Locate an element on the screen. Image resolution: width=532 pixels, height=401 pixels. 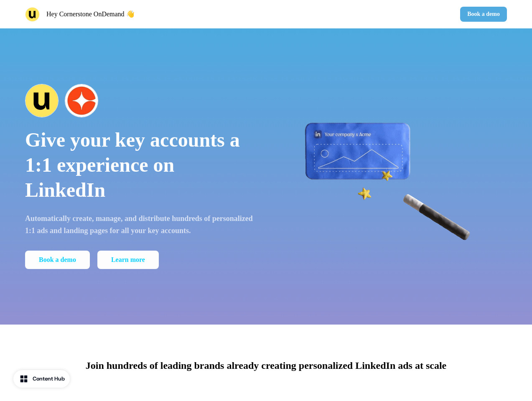
strong: Automatically create, manage, and distribute hundreds of personalized 1:1 ads and landing pages f... is located at coordinates (139, 225).